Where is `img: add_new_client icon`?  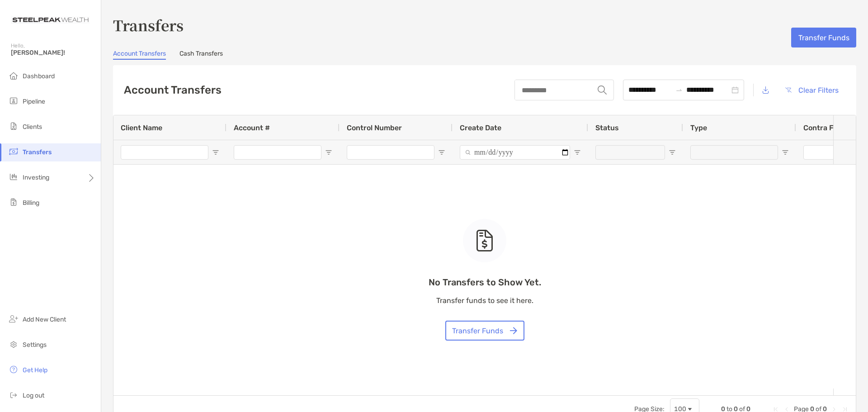
img: add_new_client icon is located at coordinates (13, 319).